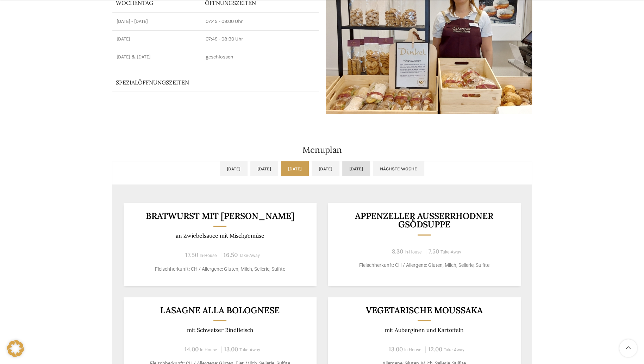 The height and width of the screenshot is (364, 644). I want to click on h3: Vegetarische Moussaka, so click(424, 310).